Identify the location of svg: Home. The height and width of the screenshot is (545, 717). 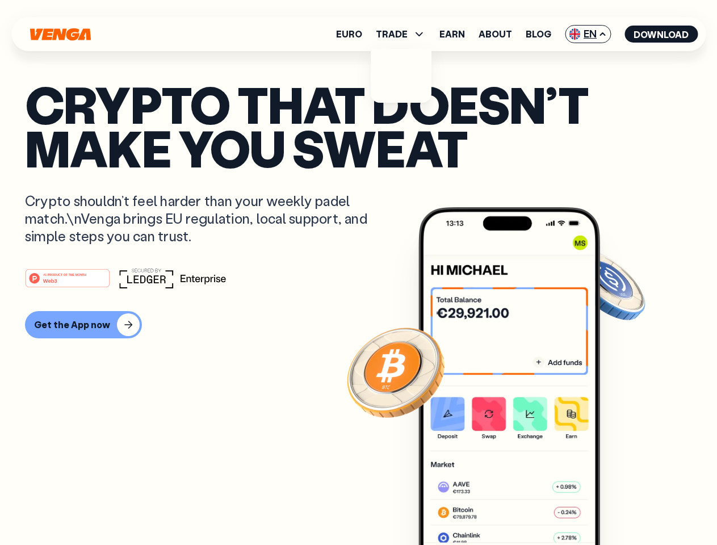
(60, 34).